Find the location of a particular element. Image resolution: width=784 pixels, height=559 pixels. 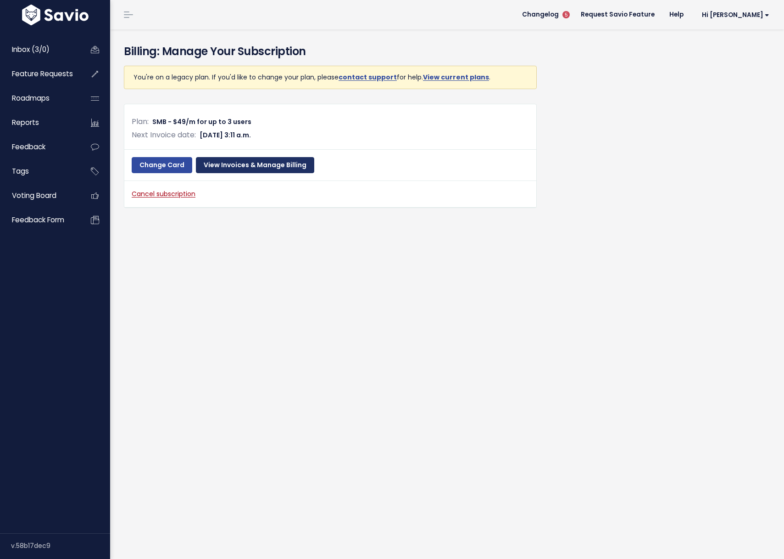

a: Cancel subscription is located at coordinates (163, 194).